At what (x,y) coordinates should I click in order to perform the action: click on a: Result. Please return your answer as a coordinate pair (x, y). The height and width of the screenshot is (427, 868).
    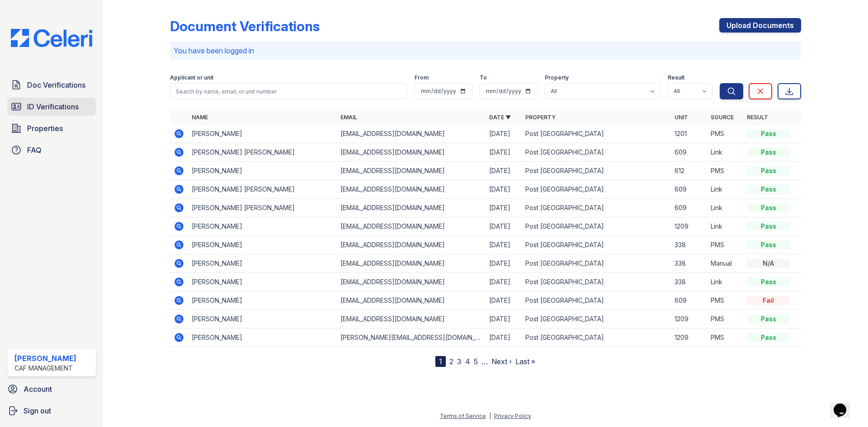
    Looking at the image, I should click on (757, 117).